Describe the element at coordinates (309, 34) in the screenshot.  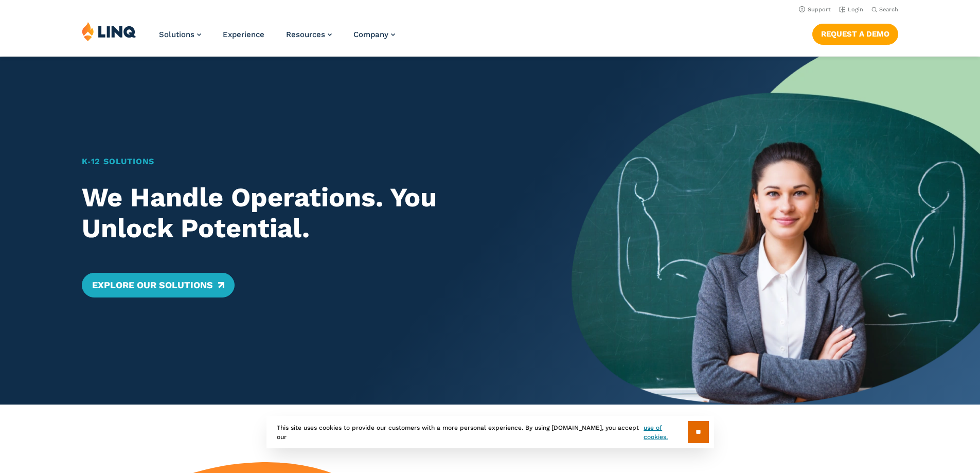
I see `a: Resources` at that location.